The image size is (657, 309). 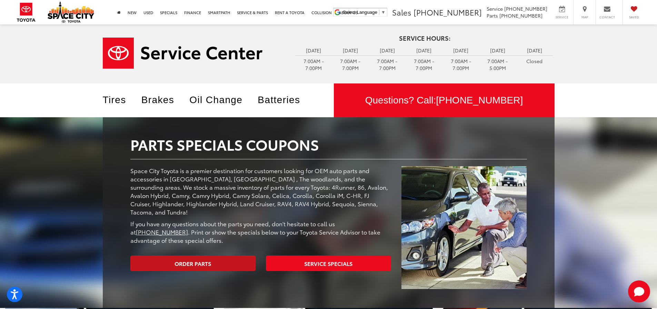 What do you see at coordinates (639, 291) in the screenshot?
I see `button: Toggle Chat Window` at bounding box center [639, 291].